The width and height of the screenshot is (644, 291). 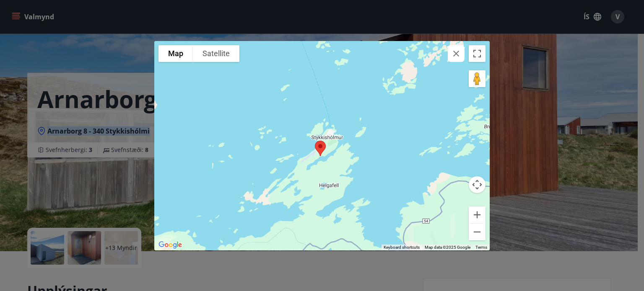 I want to click on button: Show street map, so click(x=176, y=53).